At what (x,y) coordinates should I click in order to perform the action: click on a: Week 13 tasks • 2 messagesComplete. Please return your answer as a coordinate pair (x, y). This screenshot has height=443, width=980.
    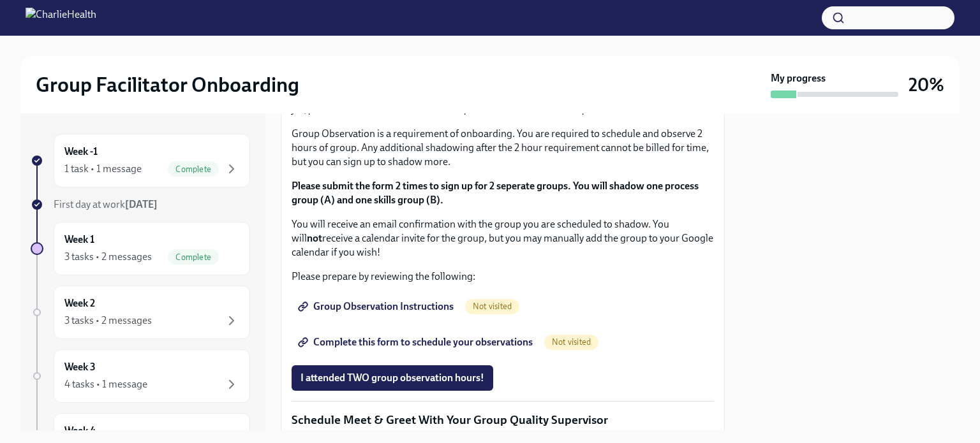
    Looking at the image, I should click on (140, 249).